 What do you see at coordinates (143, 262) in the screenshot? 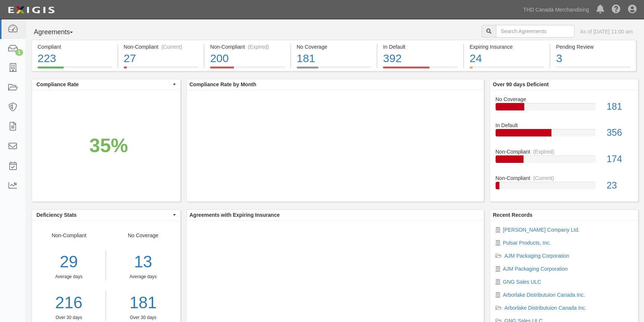
I see `div: 13` at bounding box center [143, 262].